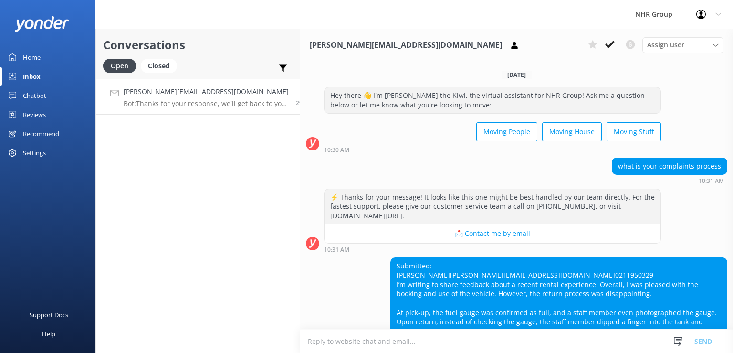 The image size is (733, 353). What do you see at coordinates (41, 134) in the screenshot?
I see `div: Recommend` at bounding box center [41, 134].